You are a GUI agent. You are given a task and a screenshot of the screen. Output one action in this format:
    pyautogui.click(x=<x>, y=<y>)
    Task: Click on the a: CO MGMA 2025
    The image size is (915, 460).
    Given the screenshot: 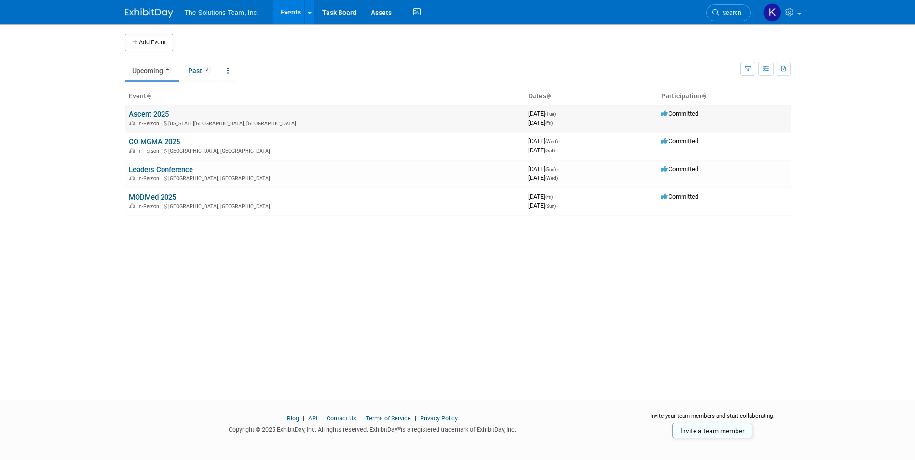 What is the action you would take?
    pyautogui.click(x=154, y=142)
    